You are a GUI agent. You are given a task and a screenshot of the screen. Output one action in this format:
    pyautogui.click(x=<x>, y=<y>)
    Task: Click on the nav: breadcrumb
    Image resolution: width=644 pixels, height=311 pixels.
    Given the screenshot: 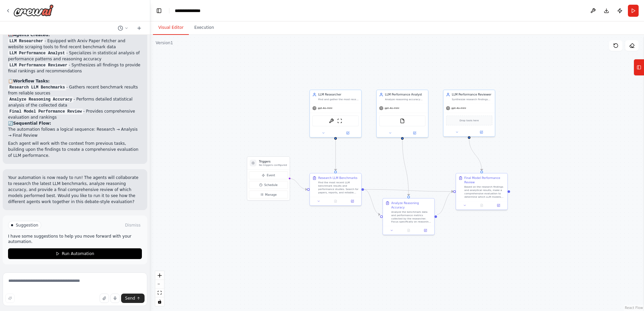 What is the action you would take?
    pyautogui.click(x=193, y=11)
    